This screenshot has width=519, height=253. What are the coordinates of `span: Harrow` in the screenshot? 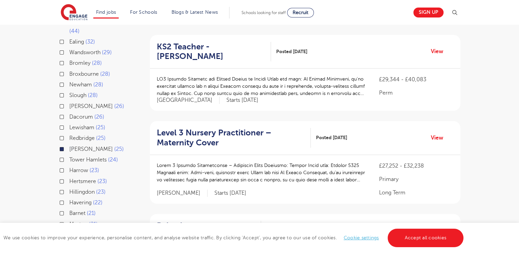 It's located at (79, 171).